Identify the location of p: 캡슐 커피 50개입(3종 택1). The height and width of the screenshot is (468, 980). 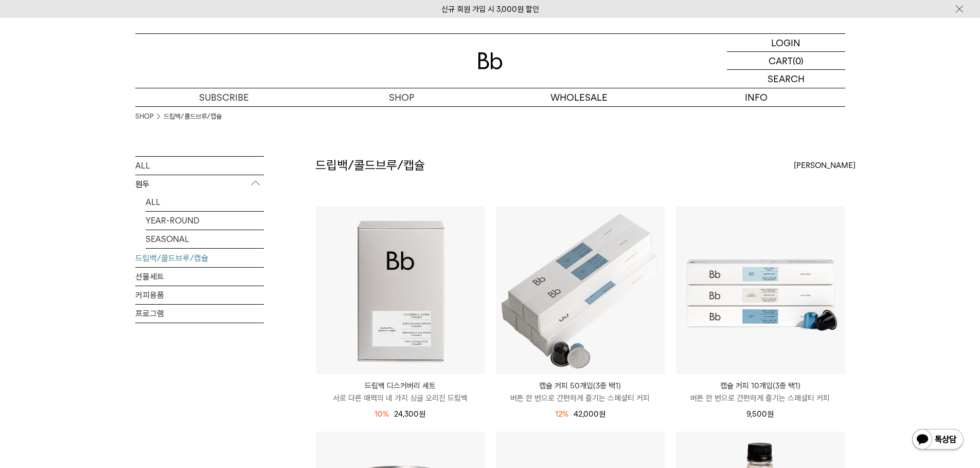
(580, 386).